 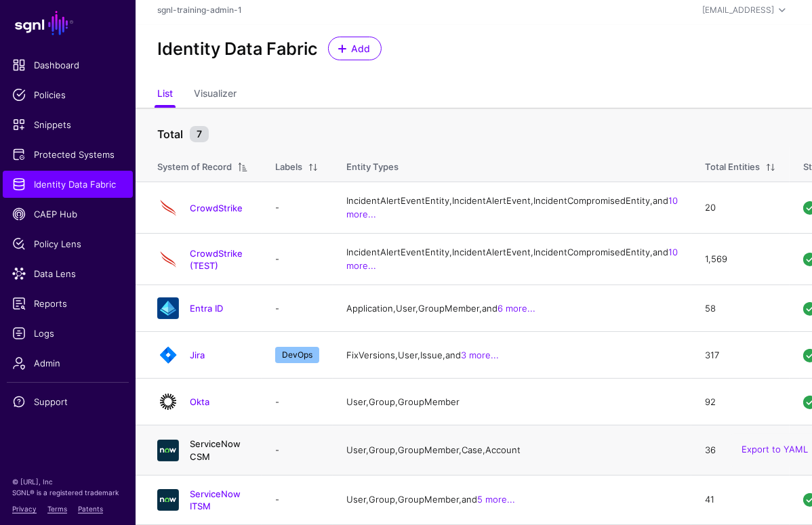 What do you see at coordinates (297, 355) in the screenshot?
I see `span: DevOps` at bounding box center [297, 355].